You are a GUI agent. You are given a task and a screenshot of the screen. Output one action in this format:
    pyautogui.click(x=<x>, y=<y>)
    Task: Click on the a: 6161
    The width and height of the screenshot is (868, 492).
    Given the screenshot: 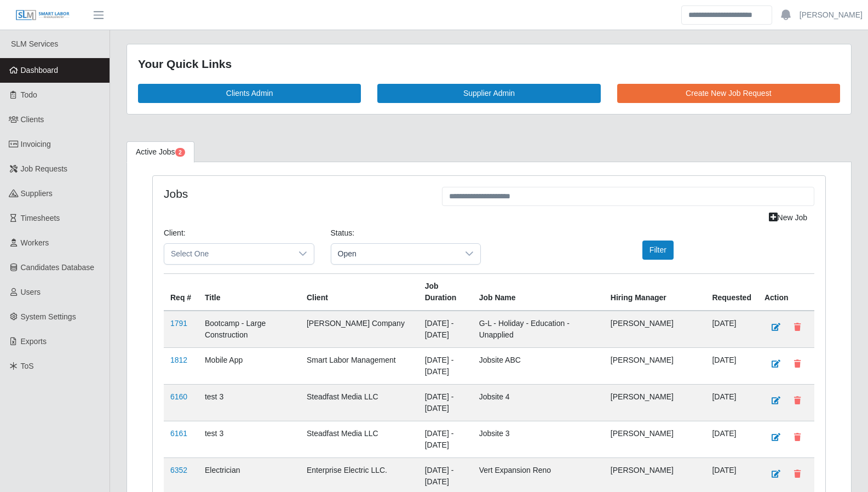 What is the action you would take?
    pyautogui.click(x=178, y=433)
    